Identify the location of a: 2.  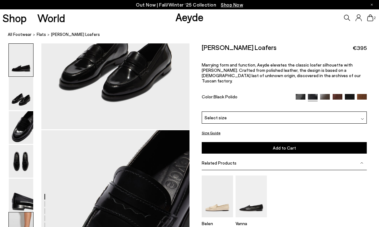
(370, 18).